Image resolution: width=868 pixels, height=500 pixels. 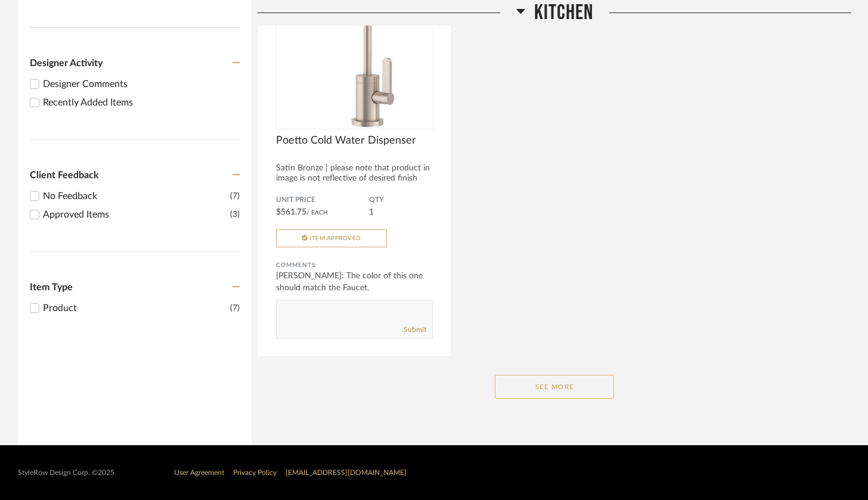 What do you see at coordinates (199, 473) in the screenshot?
I see `a: User Agreement` at bounding box center [199, 473].